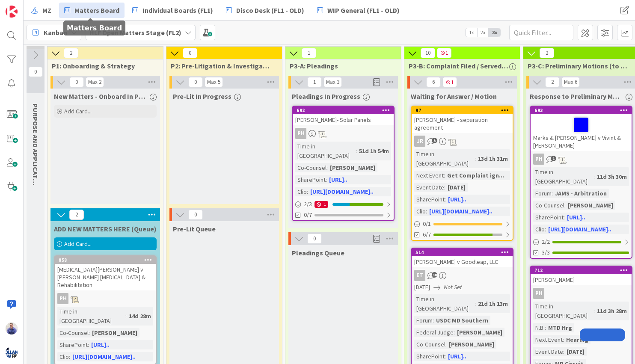 This screenshot has height=364, width=635. What do you see at coordinates (97, 10) in the screenshot?
I see `span: Matters Board` at bounding box center [97, 10].